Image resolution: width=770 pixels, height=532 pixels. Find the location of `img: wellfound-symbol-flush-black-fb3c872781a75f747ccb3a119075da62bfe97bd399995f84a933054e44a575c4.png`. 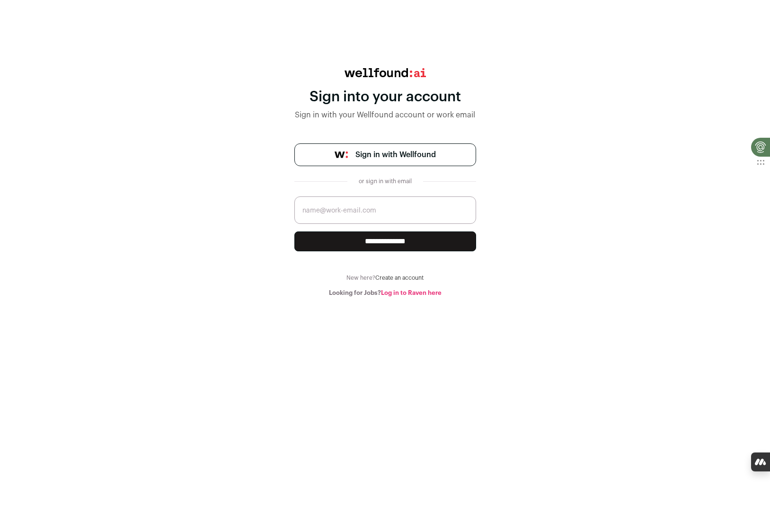

img: wellfound-symbol-flush-black-fb3c872781a75f747ccb3a119075da62bfe97bd399995f84a933054e44a575c4.png is located at coordinates (342, 155).